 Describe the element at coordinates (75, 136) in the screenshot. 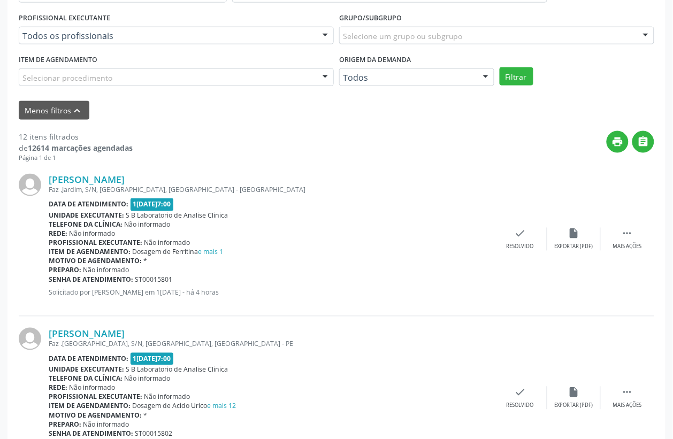

I see `div: 12 itens filtrados` at that location.